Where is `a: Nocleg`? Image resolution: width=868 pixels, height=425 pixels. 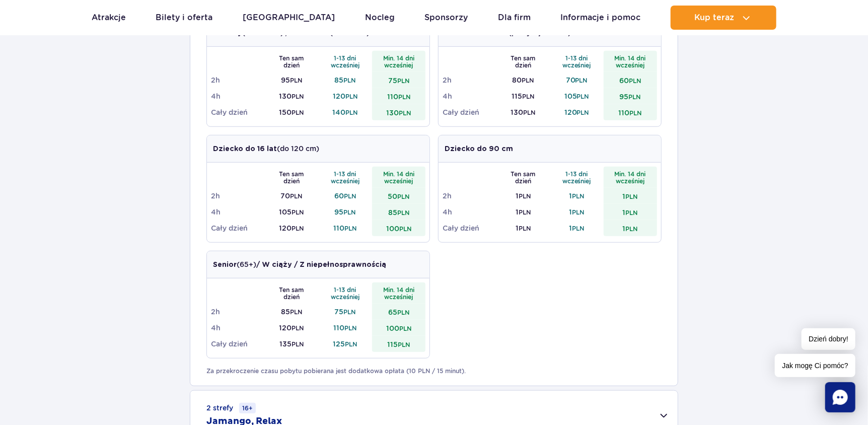 a: Nocleg is located at coordinates (380, 18).